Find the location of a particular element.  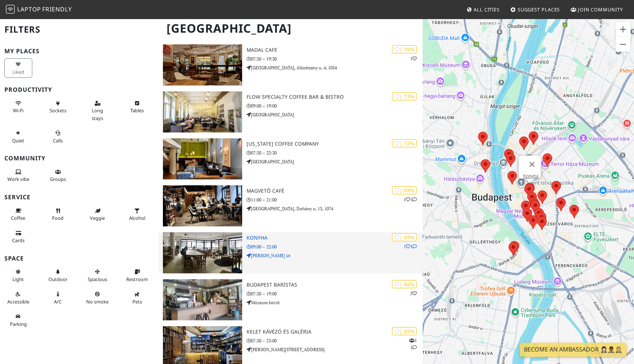

span: Outdoor area is located at coordinates (58, 279).